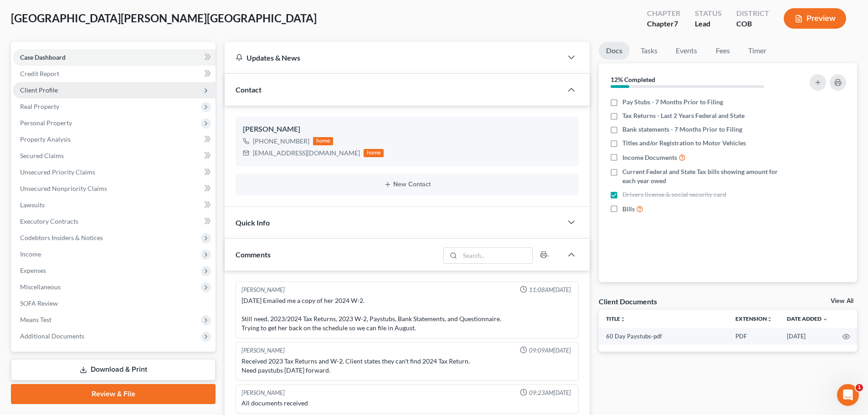 The height and width of the screenshot is (415, 868). I want to click on span: Miscellaneous, so click(40, 287).